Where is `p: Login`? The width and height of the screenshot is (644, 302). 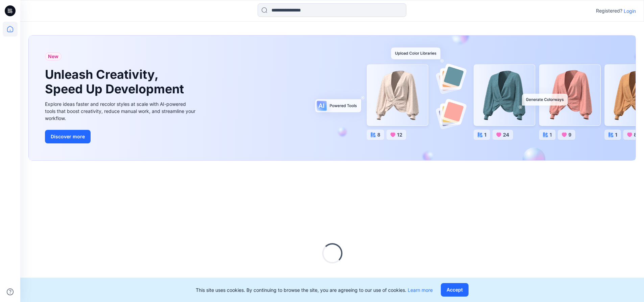
p: Login is located at coordinates (630, 11).